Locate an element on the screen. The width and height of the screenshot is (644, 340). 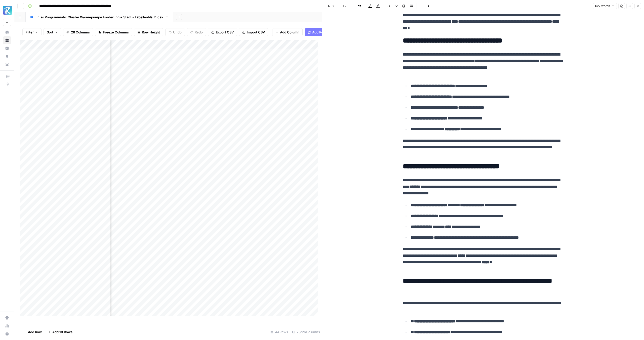
button: Workspace: Radyant is located at coordinates (7, 10).